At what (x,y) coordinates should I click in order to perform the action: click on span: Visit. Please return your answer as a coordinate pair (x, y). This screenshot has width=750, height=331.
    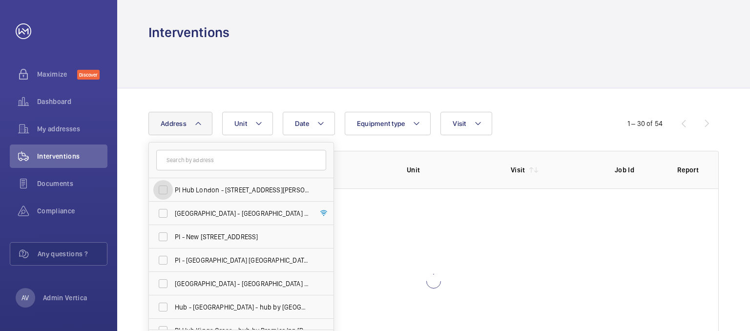
    Looking at the image, I should click on (459, 124).